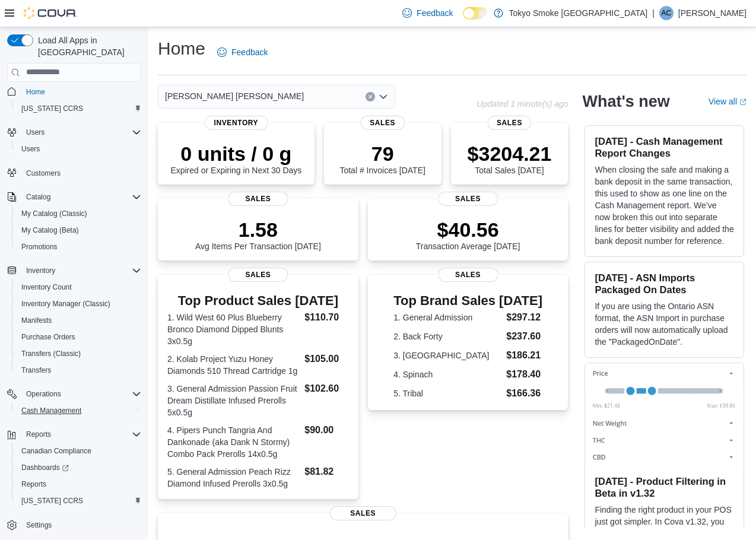 This screenshot has width=756, height=540. What do you see at coordinates (233, 365) in the screenshot?
I see `dt: 2. Kolab Project Yuzu Honey Diamonds 510 Thread Cartridge 1g` at bounding box center [233, 365].